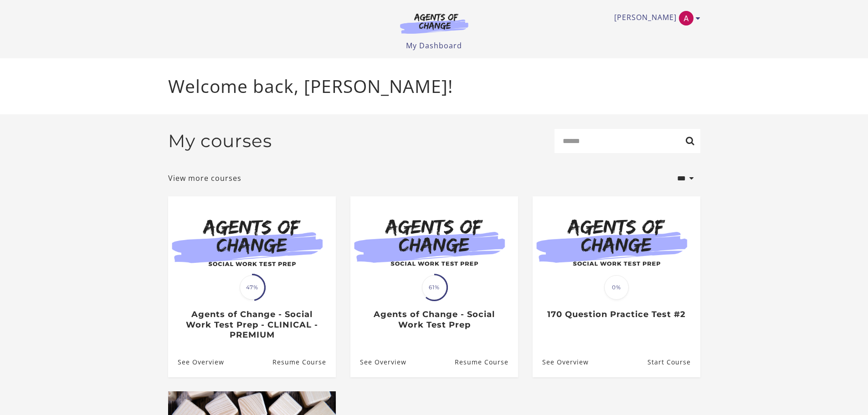 The width and height of the screenshot is (868, 415). What do you see at coordinates (252, 288) in the screenshot?
I see `span: 47%` at bounding box center [252, 288].